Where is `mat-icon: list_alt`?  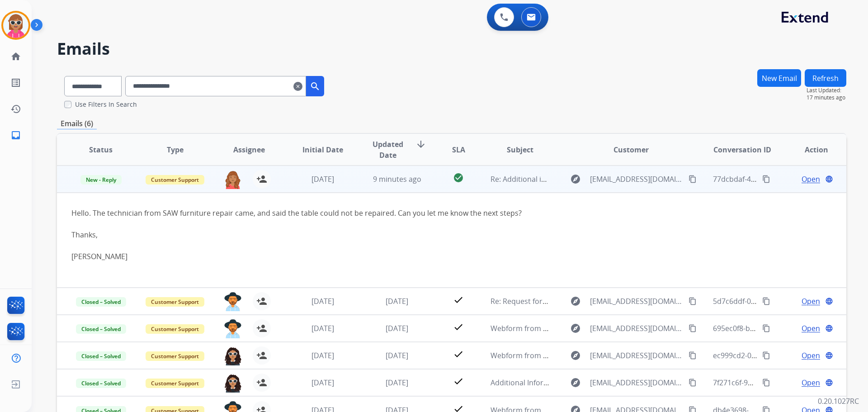 mat-icon: list_alt is located at coordinates (16, 83).